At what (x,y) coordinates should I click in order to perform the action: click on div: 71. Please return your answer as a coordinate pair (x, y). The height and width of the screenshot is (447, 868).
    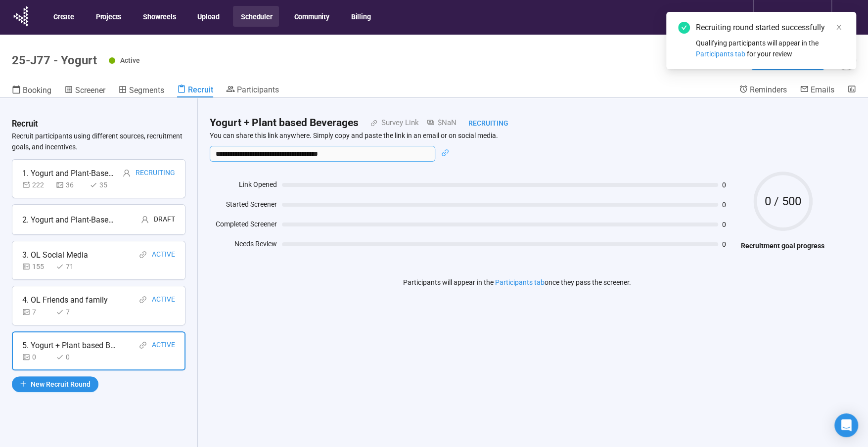
    Looking at the image, I should click on (71, 266).